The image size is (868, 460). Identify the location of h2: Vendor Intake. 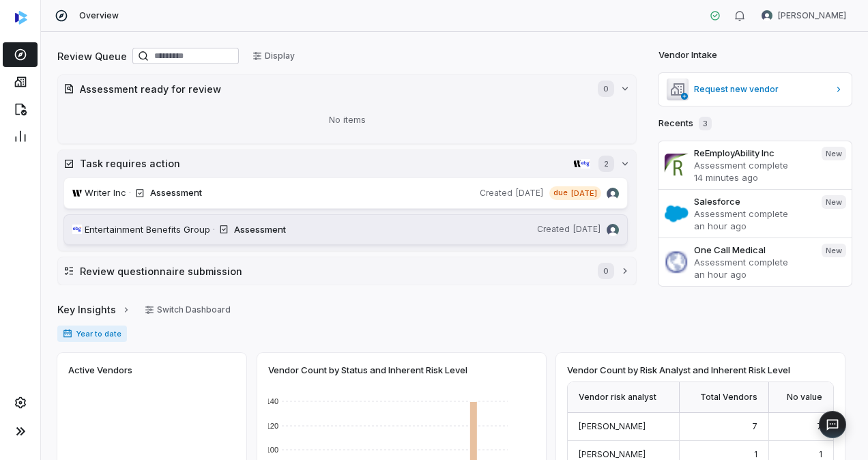
(688, 55).